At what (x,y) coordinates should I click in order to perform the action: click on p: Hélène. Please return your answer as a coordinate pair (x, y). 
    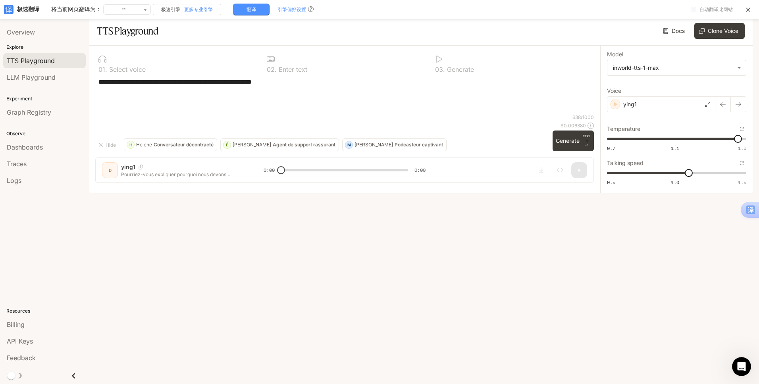
    Looking at the image, I should click on (144, 145).